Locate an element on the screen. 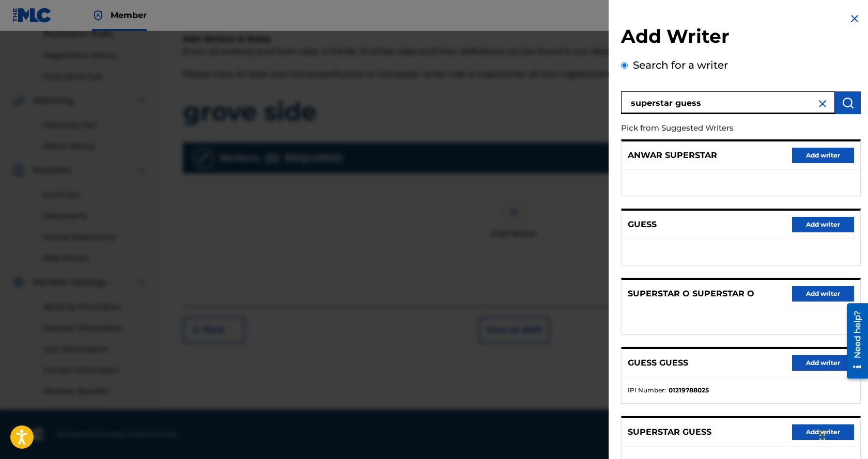  p: Pick from Suggested Writers is located at coordinates (711, 128).